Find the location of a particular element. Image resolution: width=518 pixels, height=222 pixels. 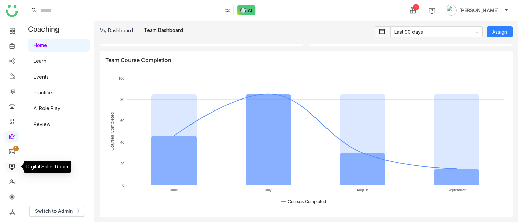

a: Team Dashboard is located at coordinates (163, 30).